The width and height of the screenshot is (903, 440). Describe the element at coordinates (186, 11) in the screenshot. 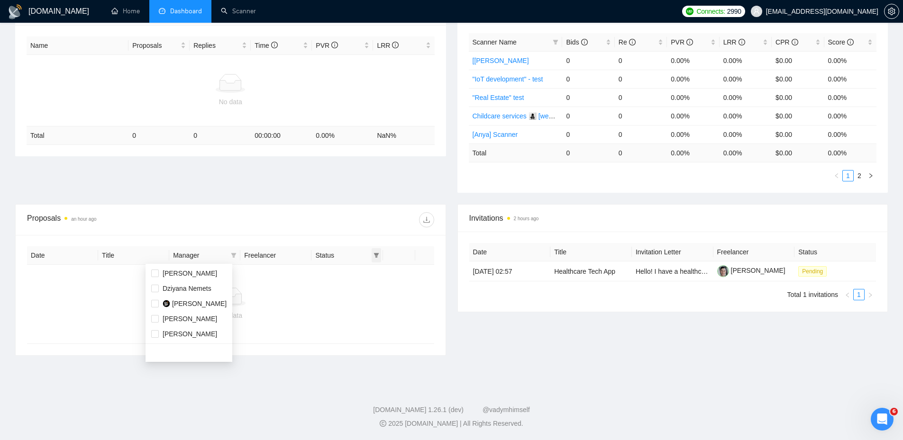

I see `span: Dashboard` at that location.